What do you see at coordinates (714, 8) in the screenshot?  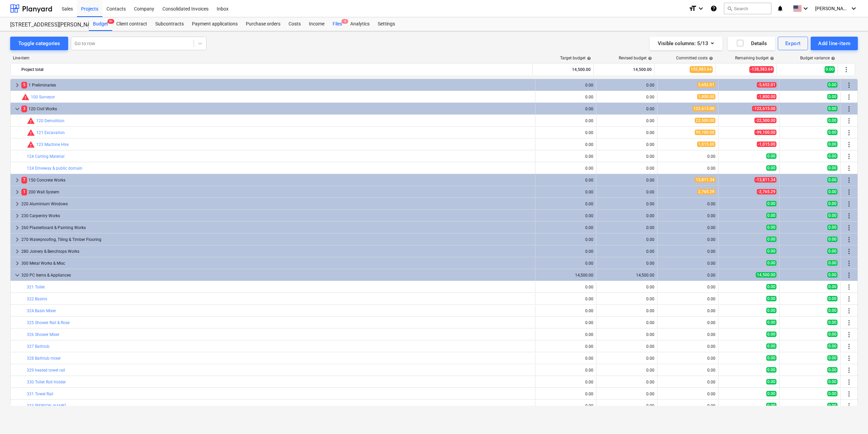 I see `i: Knowledge base` at bounding box center [714, 8].